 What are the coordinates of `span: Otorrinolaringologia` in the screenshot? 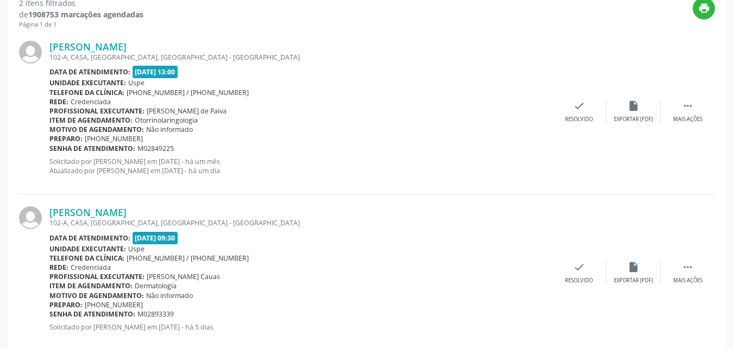 It's located at (166, 120).